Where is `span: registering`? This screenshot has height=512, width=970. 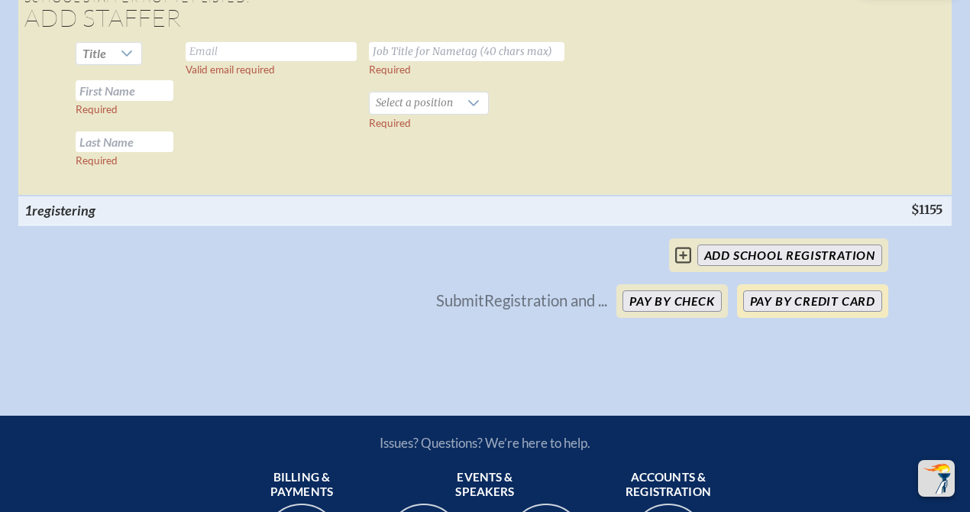
span: registering is located at coordinates (63, 210).